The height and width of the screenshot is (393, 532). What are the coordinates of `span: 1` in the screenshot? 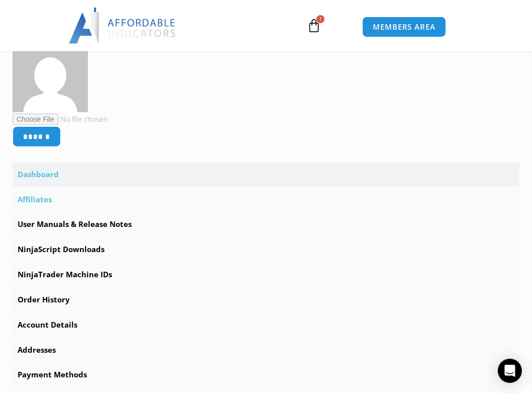 It's located at (321, 19).